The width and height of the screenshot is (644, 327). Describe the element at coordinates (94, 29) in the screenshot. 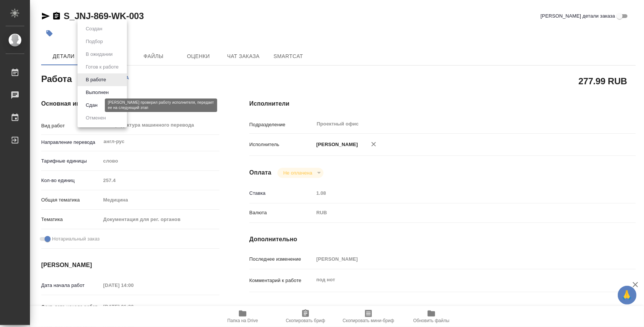

I see `button: Создан` at that location.